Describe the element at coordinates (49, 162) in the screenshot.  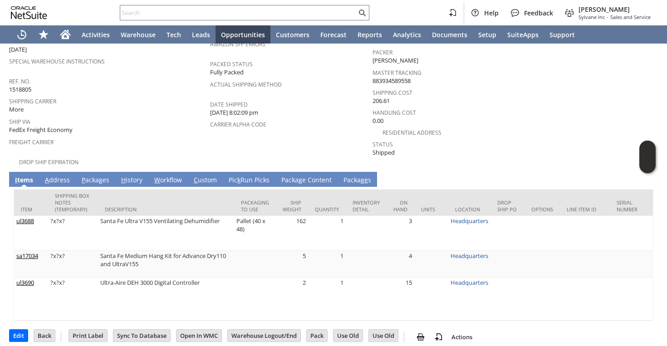
I see `a: Drop Ship Expiration` at that location.